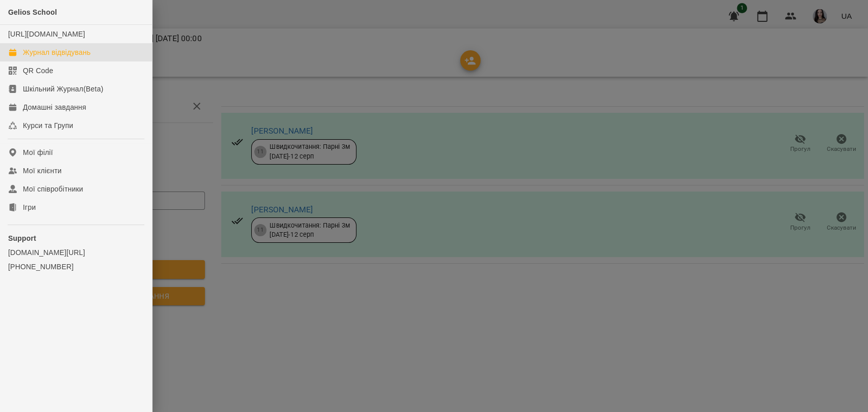  Describe the element at coordinates (38, 152) in the screenshot. I see `div: Мої філії` at that location.